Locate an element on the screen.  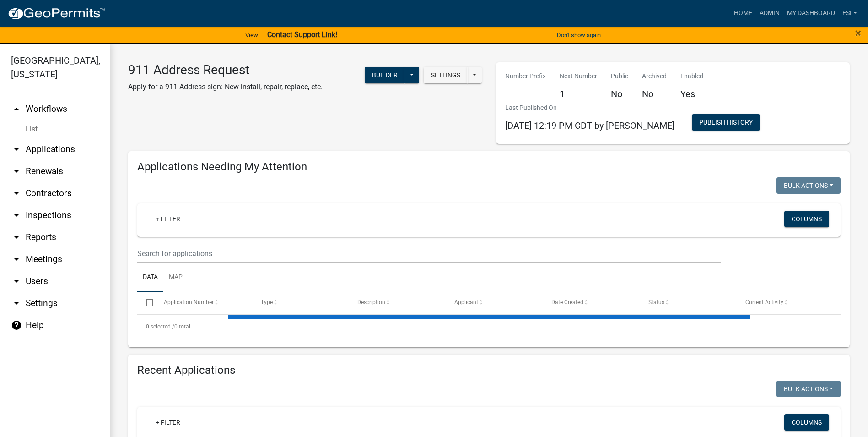
span: Type is located at coordinates (267, 302).